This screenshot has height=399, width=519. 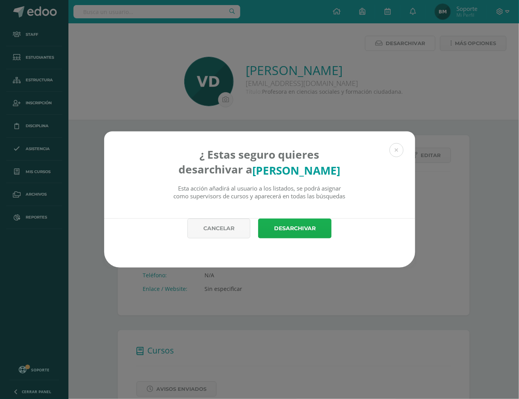 I want to click on button: Desarchivar, so click(x=295, y=228).